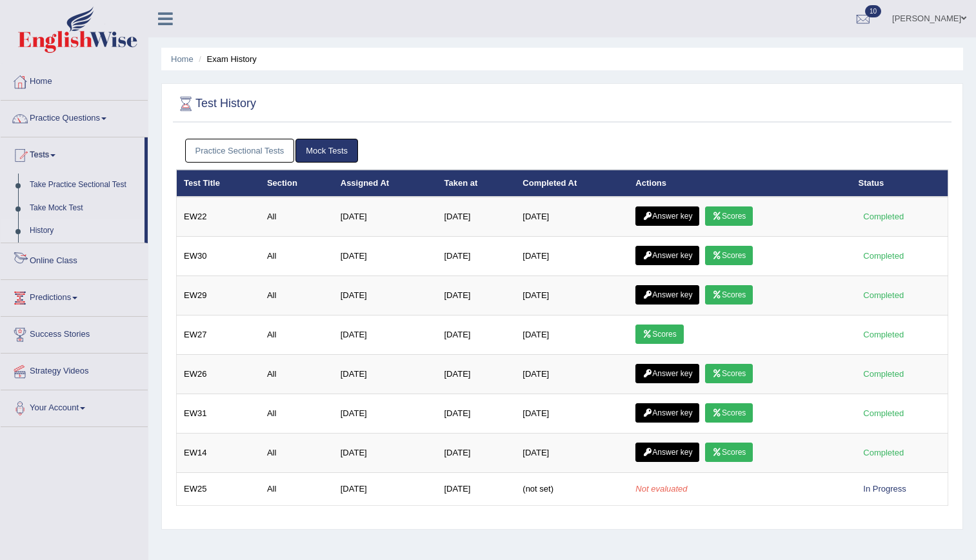 The height and width of the screenshot is (560, 976). Describe the element at coordinates (218, 375) in the screenshot. I see `td: EW26` at that location.